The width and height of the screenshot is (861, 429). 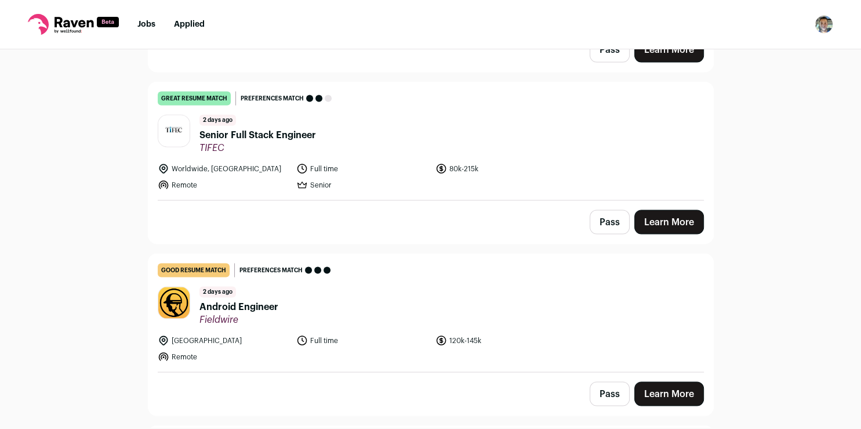 I want to click on div: good resume match, so click(x=194, y=270).